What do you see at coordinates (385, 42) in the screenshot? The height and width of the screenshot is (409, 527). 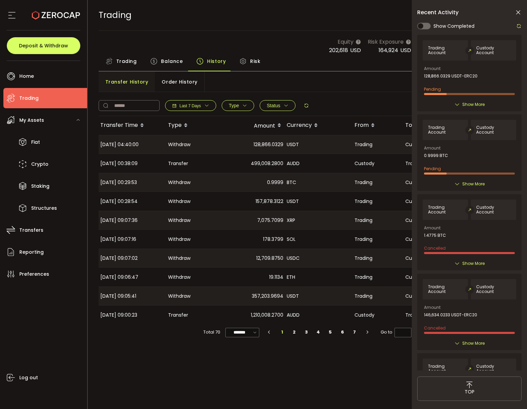 I see `span: Risk Exposure` at bounding box center [385, 42].